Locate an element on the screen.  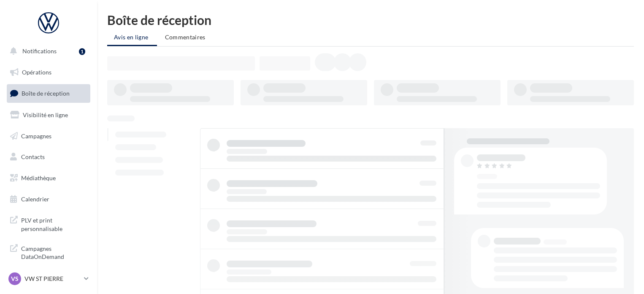
a: VS VW ST PIERRE is located at coordinates (49, 278).